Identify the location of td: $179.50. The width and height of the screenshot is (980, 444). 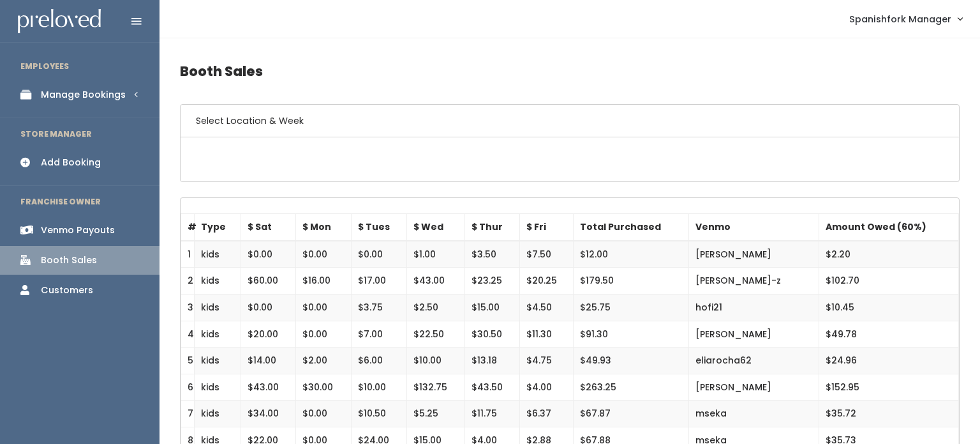
(631, 281).